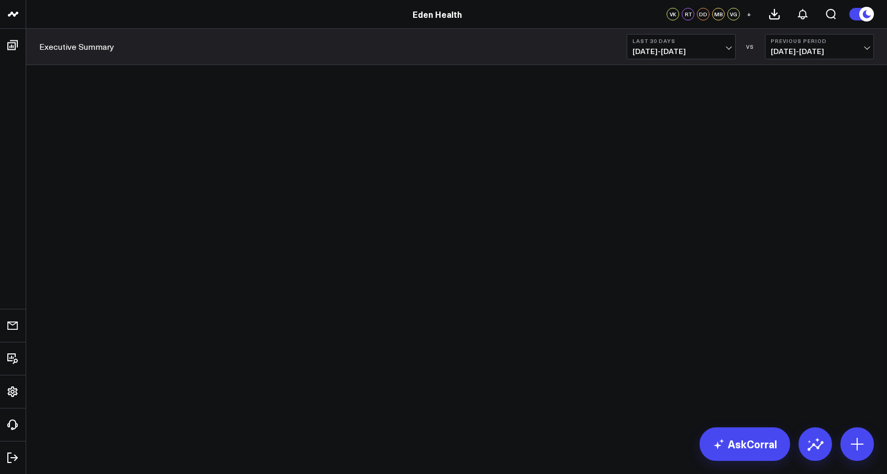 This screenshot has width=887, height=474. What do you see at coordinates (734, 14) in the screenshot?
I see `div: VG` at bounding box center [734, 14].